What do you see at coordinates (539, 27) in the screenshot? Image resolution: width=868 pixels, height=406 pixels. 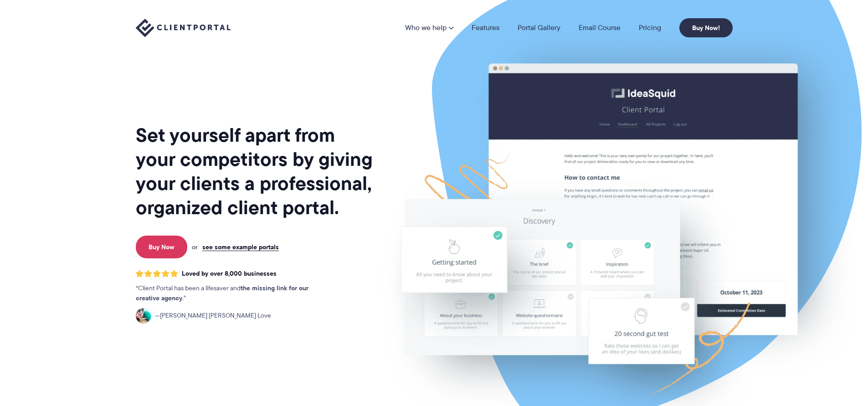 I see `a: Portal Gallery` at bounding box center [539, 27].